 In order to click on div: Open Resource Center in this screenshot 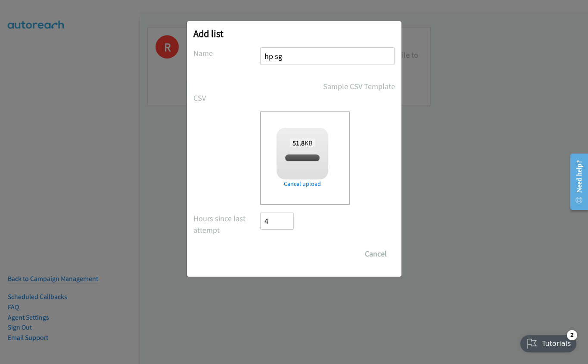, I will do `click(16, 34)`.